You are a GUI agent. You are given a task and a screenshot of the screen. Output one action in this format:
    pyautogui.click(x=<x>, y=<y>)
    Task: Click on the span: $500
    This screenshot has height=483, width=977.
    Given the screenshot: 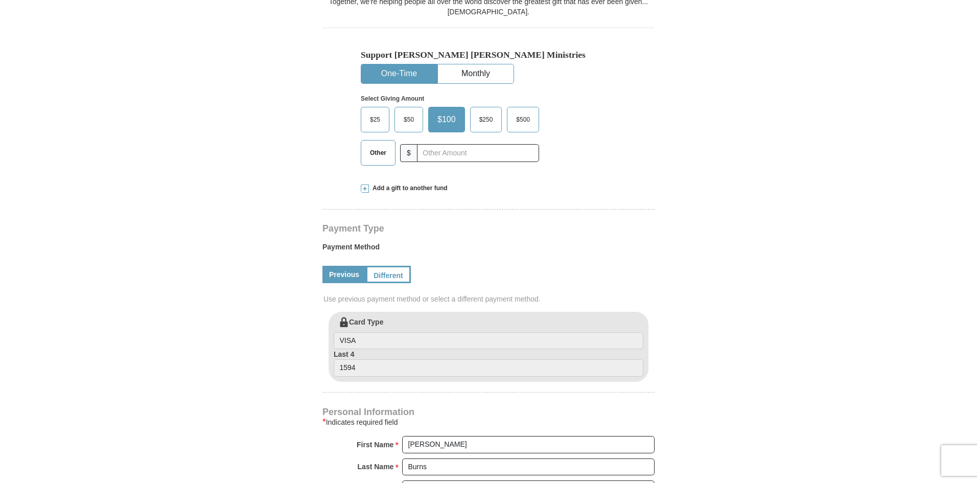 What is the action you would take?
    pyautogui.click(x=523, y=120)
    